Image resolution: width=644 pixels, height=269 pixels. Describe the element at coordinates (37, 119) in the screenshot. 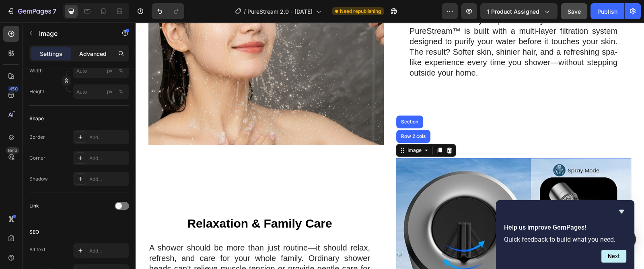

I see `div: Shape` at that location.